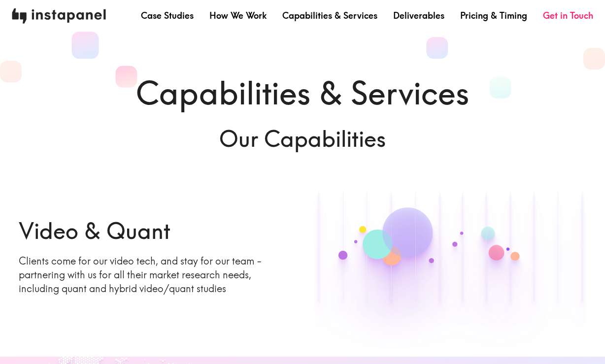  Describe the element at coordinates (167, 15) in the screenshot. I see `a: Case Studies` at that location.